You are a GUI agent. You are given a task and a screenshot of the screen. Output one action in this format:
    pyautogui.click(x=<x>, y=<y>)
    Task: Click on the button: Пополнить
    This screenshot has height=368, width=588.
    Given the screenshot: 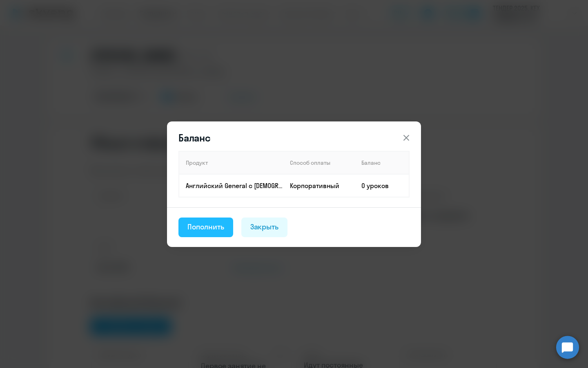 What is the action you would take?
    pyautogui.click(x=206, y=227)
    